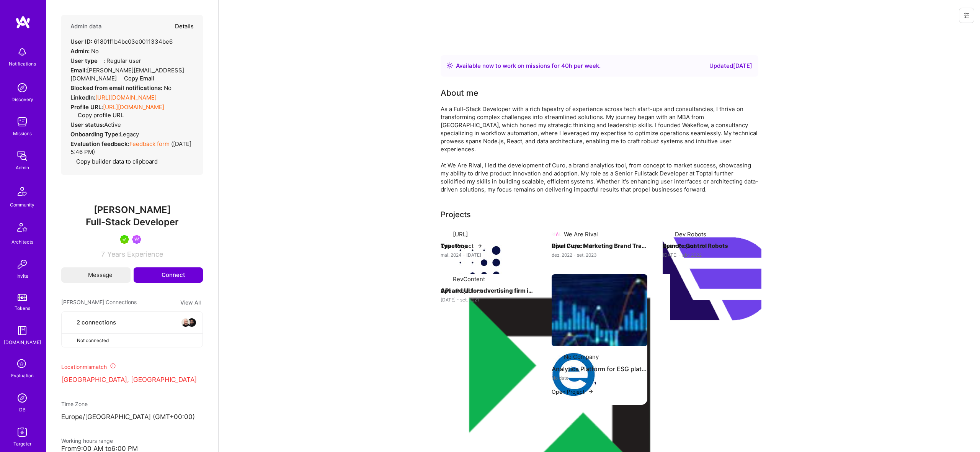 The width and height of the screenshot is (980, 452). I want to click on button: Message, so click(96, 275).